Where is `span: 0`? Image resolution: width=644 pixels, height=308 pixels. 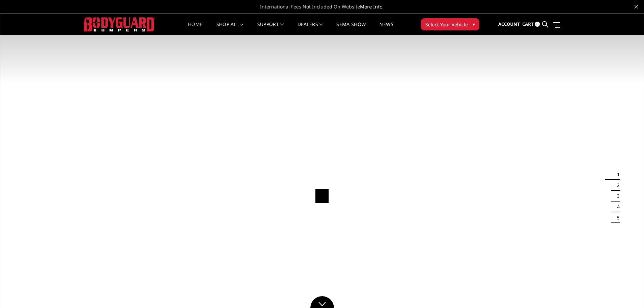
span: 0 is located at coordinates (538, 24).